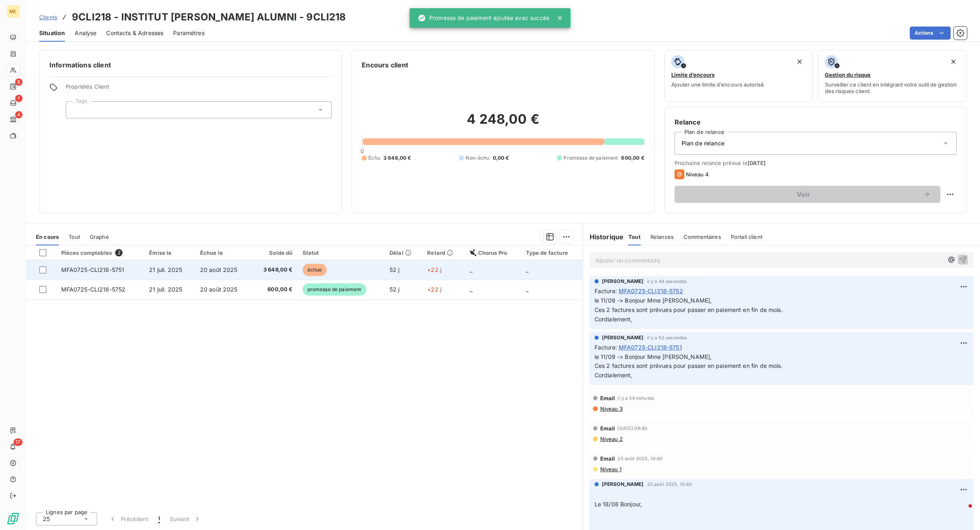  What do you see at coordinates (610, 469) in the screenshot?
I see `span: Niveau 1` at bounding box center [610, 469].